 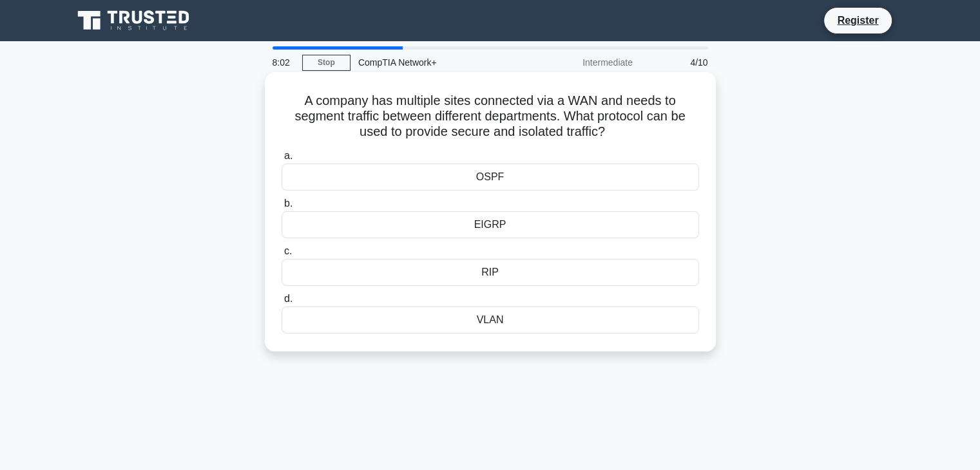 What do you see at coordinates (439, 62) in the screenshot?
I see `div: CompTIA Network+` at bounding box center [439, 62].